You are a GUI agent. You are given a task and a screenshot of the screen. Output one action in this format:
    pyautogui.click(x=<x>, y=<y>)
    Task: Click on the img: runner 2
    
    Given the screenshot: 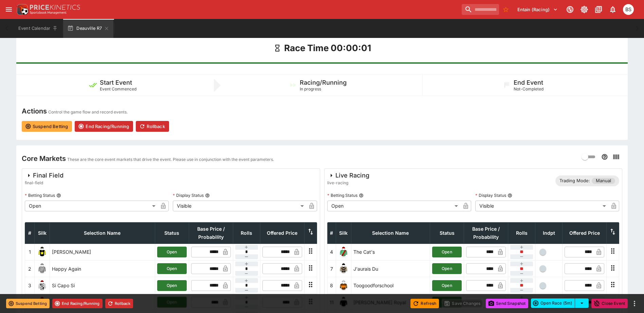 What is the action you would take?
    pyautogui.click(x=42, y=268)
    